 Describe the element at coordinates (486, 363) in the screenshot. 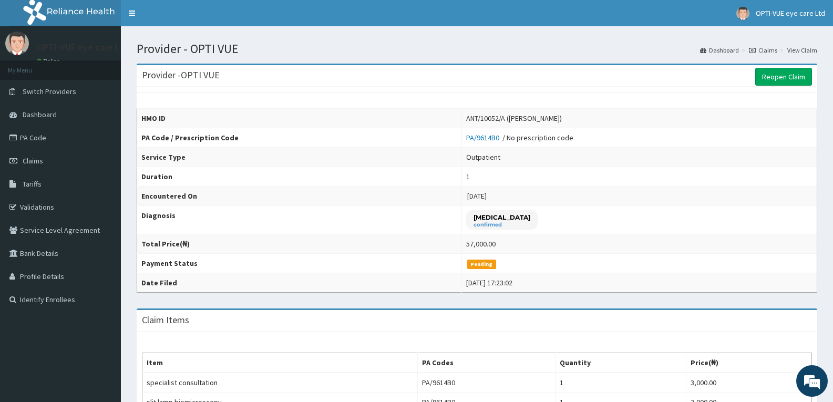

I see `th: PA Codes` at that location.